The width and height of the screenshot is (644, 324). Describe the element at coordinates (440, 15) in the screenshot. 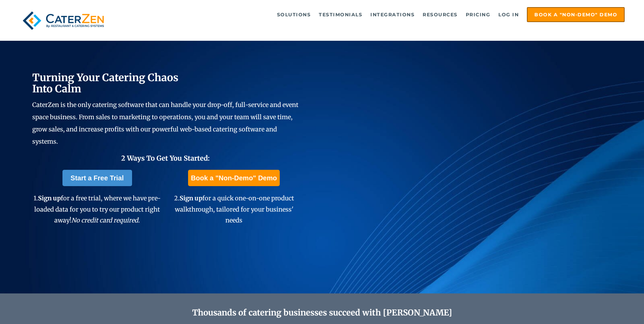

I see `a: Resources` at that location.